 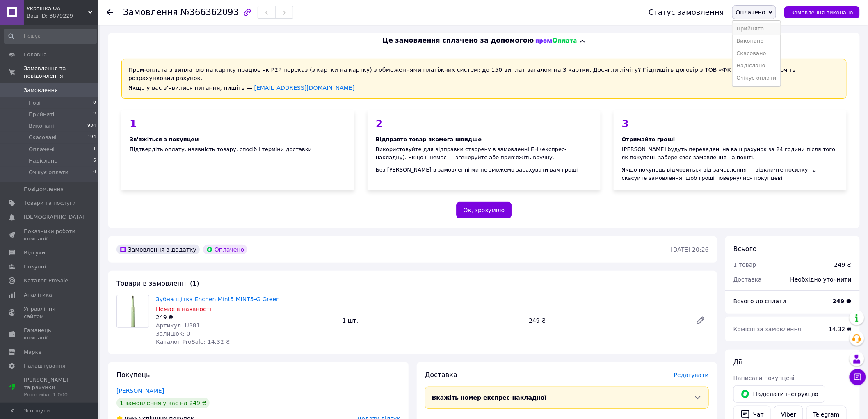 I want to click on span: Товари та послуги, so click(x=49, y=203).